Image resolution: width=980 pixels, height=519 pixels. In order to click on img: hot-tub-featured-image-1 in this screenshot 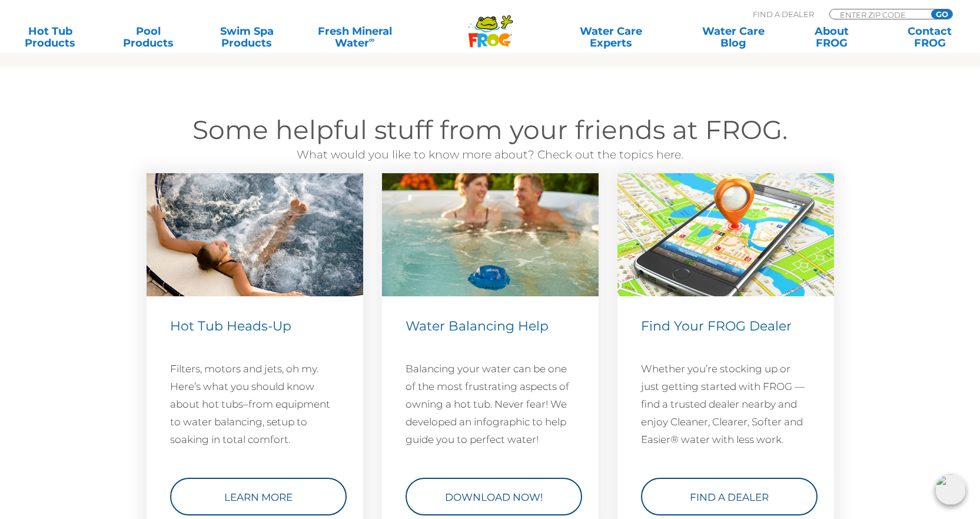, I will do `click(490, 235)`.